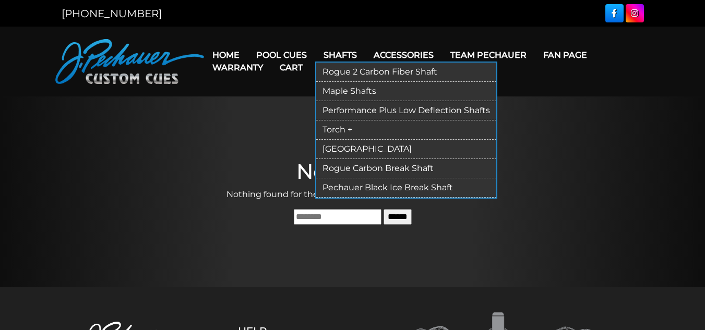 The image size is (705, 330). What do you see at coordinates (406, 72) in the screenshot?
I see `a: Rogue 2 Carbon Fiber Shaft` at bounding box center [406, 72].